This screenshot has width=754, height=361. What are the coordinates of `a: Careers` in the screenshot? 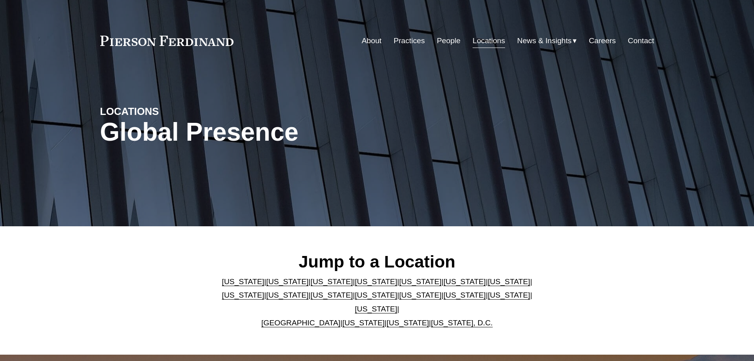 It's located at (602, 41).